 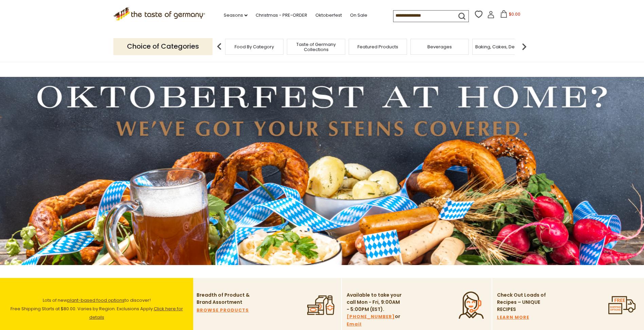 What do you see at coordinates (501, 46) in the screenshot?
I see `span: Baking, Cakes, Desserts` at bounding box center [501, 46].